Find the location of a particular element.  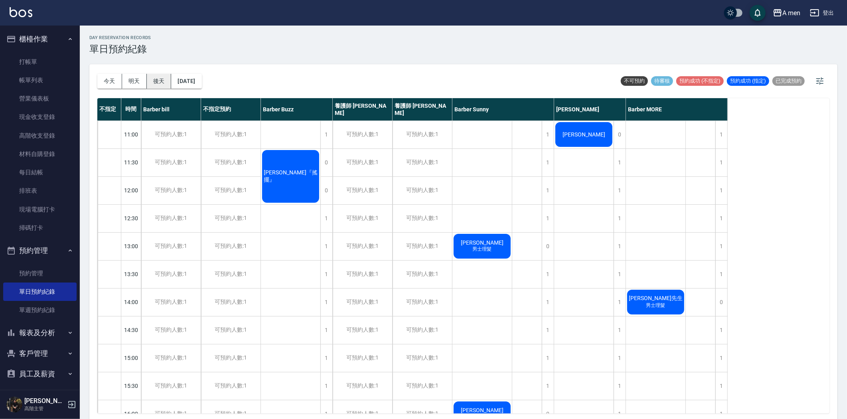

div: 14:00 is located at coordinates (131, 302).